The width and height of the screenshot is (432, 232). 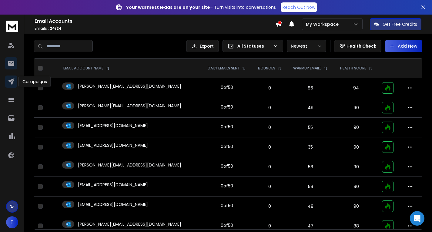 What do you see at coordinates (417, 218) in the screenshot?
I see `div: Open Intercom Messenger` at bounding box center [417, 218].